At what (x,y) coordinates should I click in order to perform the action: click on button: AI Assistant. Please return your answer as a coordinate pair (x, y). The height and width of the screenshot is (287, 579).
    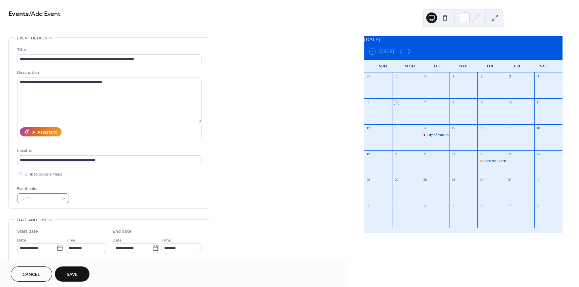
    Looking at the image, I should click on (41, 132).